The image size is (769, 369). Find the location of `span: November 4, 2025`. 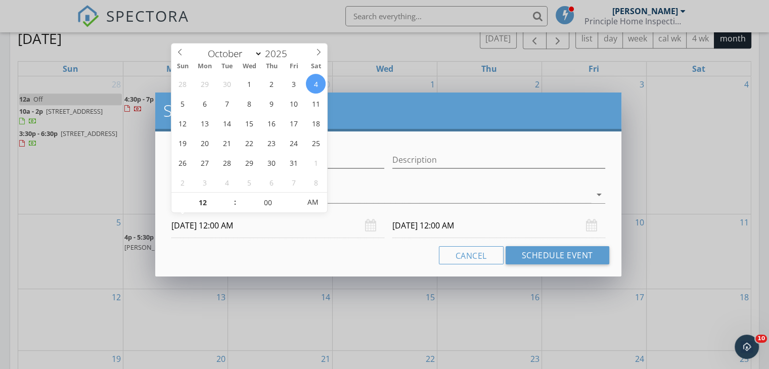

span: November 4, 2025 is located at coordinates (227, 182).